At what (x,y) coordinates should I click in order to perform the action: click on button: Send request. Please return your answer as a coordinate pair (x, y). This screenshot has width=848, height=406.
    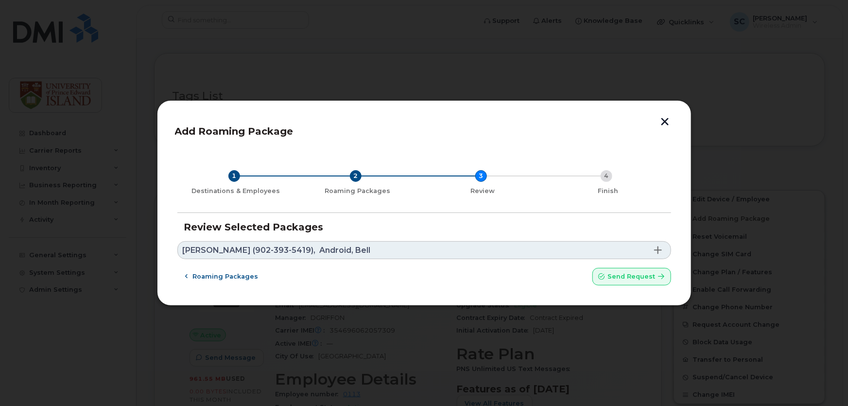
    Looking at the image, I should click on (632, 276).